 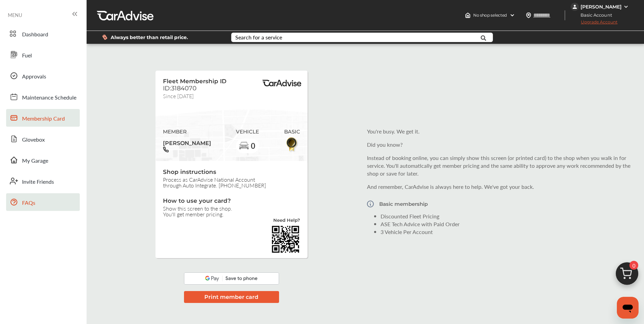 What do you see at coordinates (43, 97) in the screenshot?
I see `a: Maintenance Schedule` at bounding box center [43, 97].